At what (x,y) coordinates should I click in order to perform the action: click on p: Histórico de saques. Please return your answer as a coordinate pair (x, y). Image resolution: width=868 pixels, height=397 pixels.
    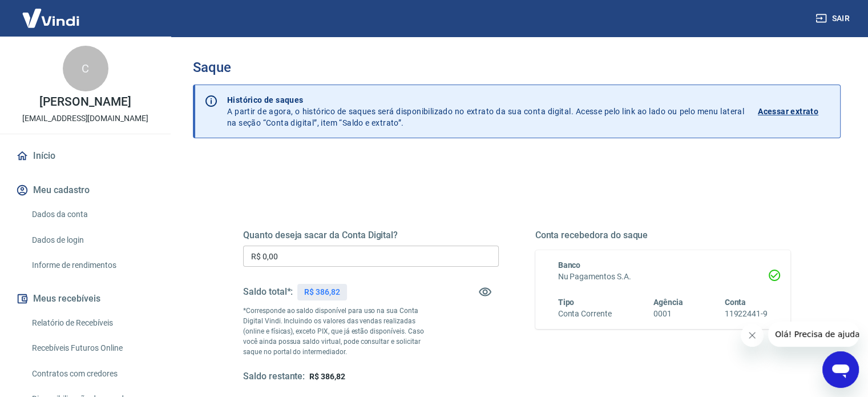
    Looking at the image, I should click on (486, 100).